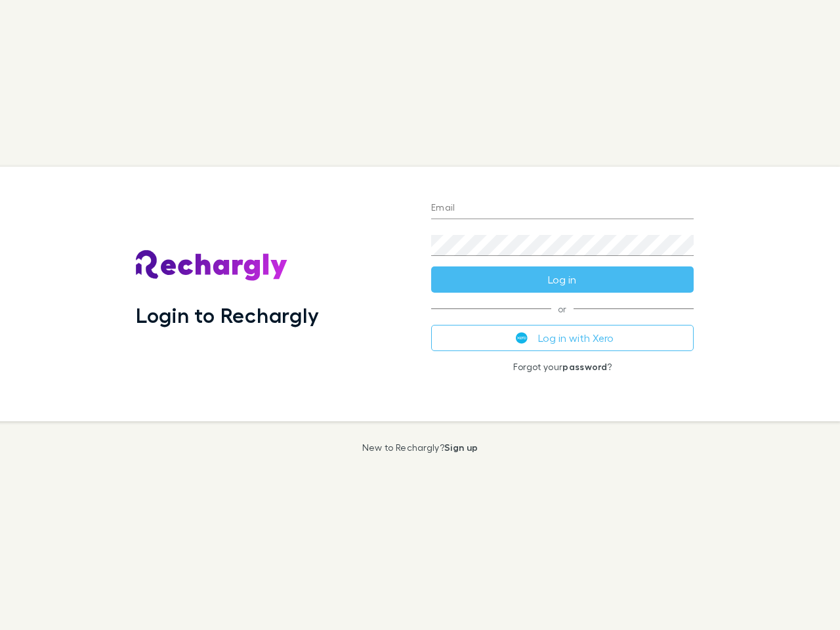  Describe the element at coordinates (585, 366) in the screenshot. I see `a: password` at that location.